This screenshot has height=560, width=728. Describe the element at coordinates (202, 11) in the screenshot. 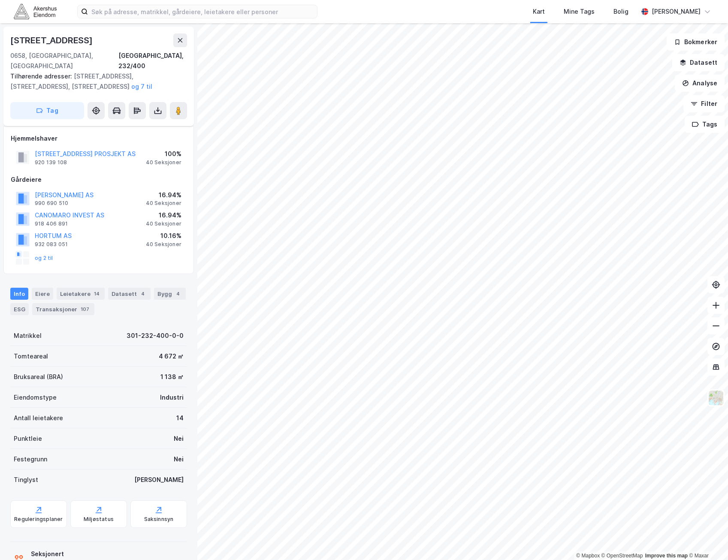

I see `input: Søk på adresse, matrikkel, gårdeiere, leietakere eller personer` at that location.